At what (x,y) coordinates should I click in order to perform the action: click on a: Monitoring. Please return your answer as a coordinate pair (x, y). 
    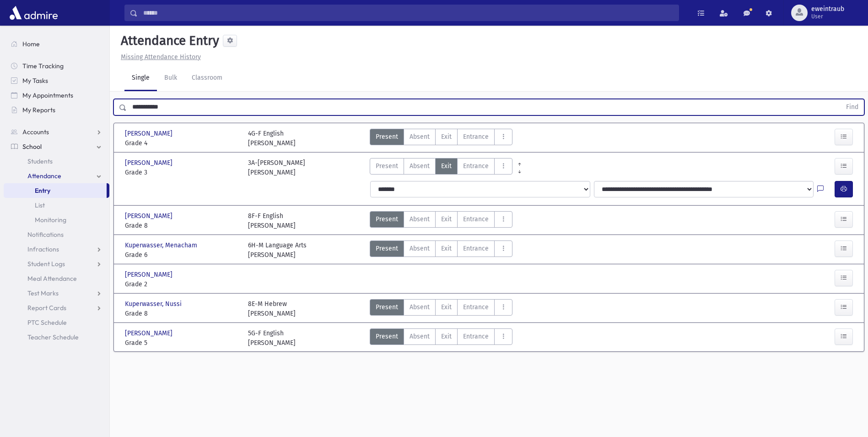
    Looking at the image, I should click on (56, 220).